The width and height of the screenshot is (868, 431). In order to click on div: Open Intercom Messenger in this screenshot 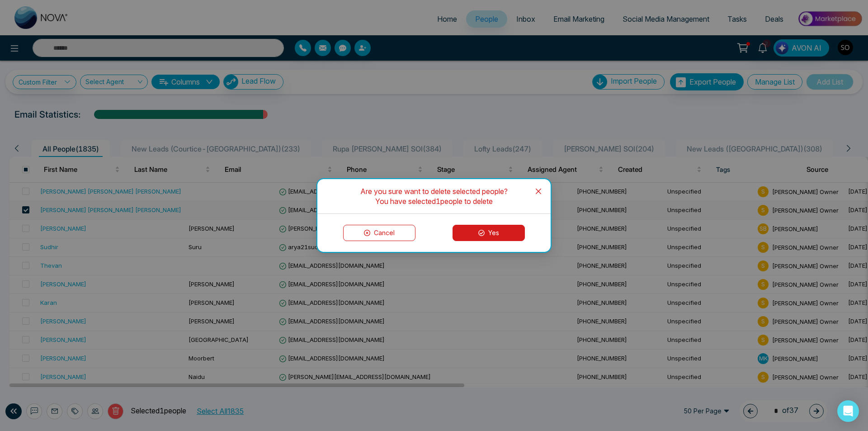, I will do `click(848, 411)`.